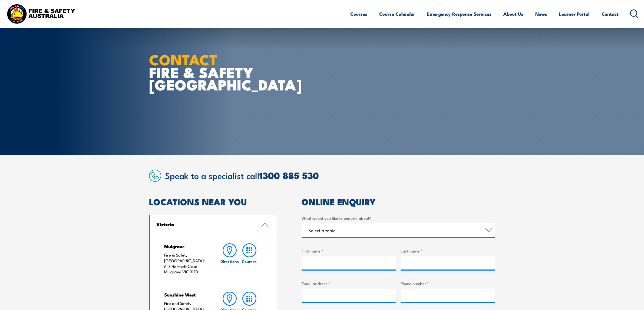 The height and width of the screenshot is (310, 644). What do you see at coordinates (230, 259) in the screenshot?
I see `a: Directions` at bounding box center [230, 259].